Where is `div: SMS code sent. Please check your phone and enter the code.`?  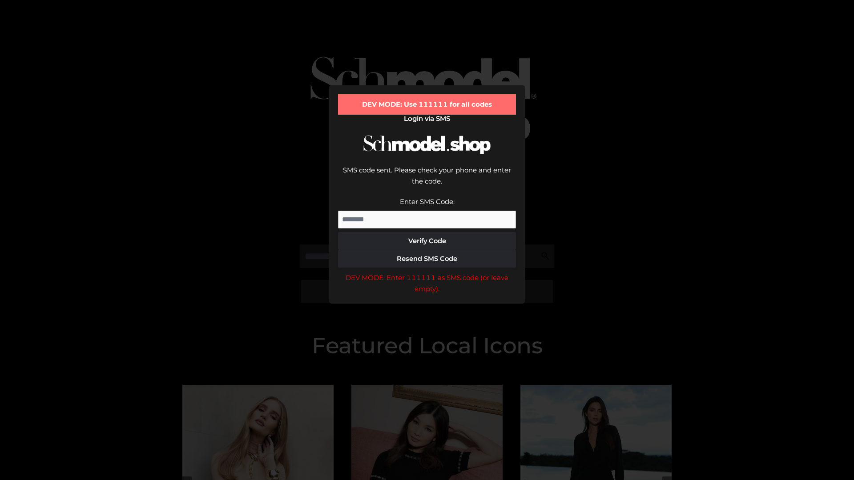
div: SMS code sent. Please check your phone and enter the code. is located at coordinates (427, 180).